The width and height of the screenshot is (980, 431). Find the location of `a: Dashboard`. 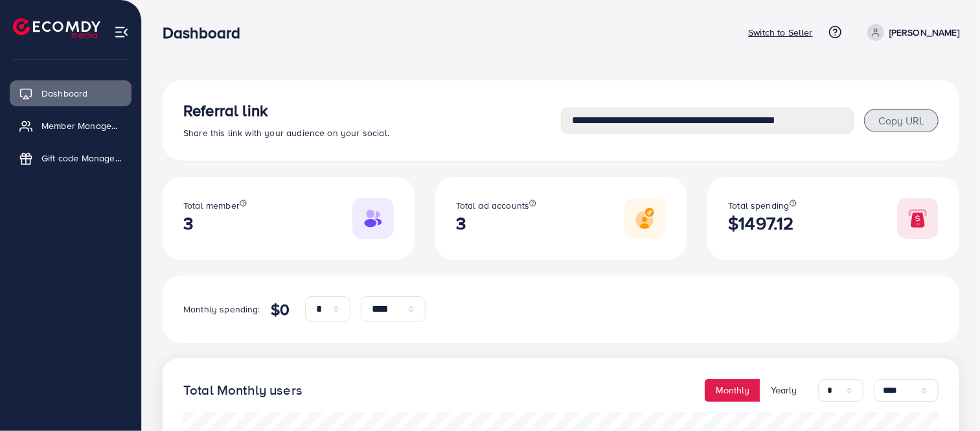

a: Dashboard is located at coordinates (71, 93).